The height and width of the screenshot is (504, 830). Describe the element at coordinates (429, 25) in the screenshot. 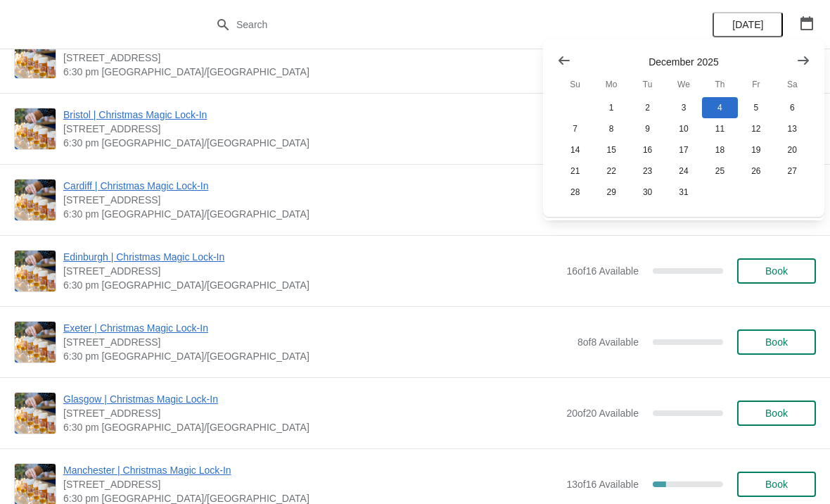

I see `input: Search` at that location.